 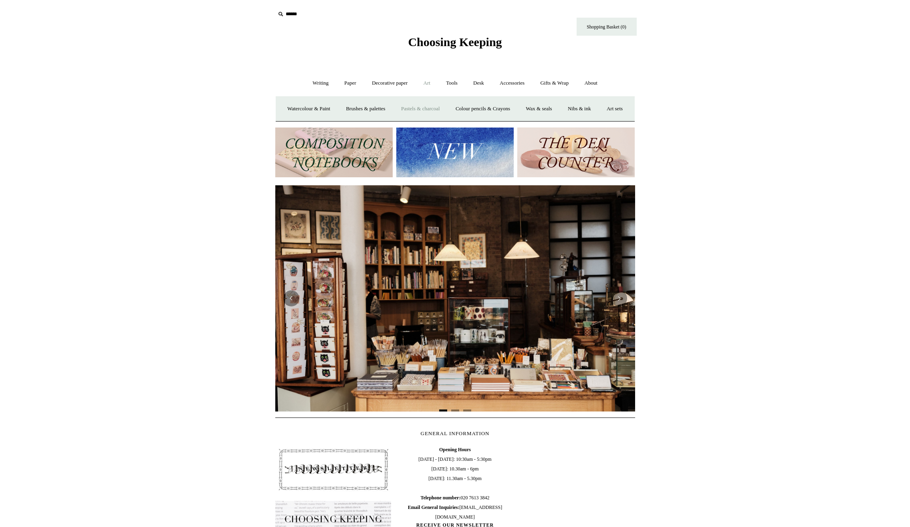 I want to click on a: Choosing Keeping, so click(x=455, y=44).